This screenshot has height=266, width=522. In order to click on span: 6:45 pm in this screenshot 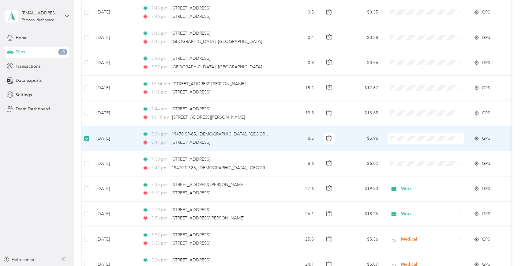, I will do `click(160, 33)`.